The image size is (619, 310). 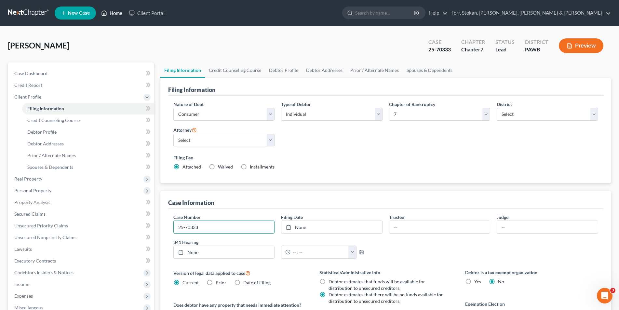 What do you see at coordinates (440, 49) in the screenshot?
I see `div: 25-70333` at bounding box center [440, 49].